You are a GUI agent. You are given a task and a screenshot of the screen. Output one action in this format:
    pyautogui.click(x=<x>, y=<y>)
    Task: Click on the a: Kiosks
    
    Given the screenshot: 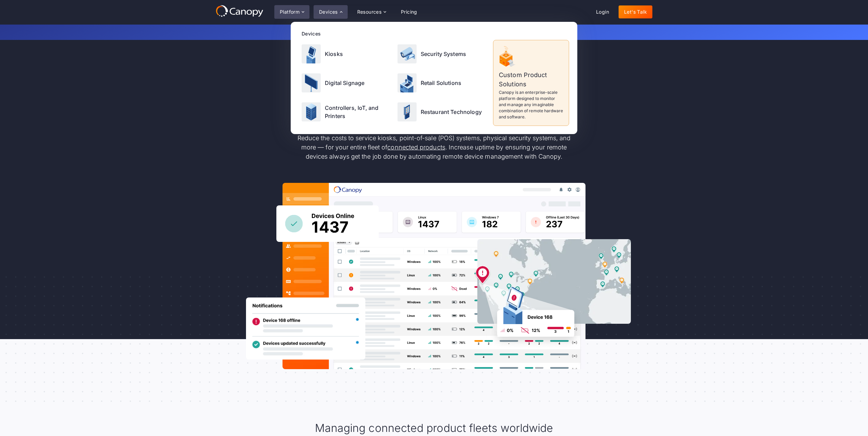 What is the action you would take?
    pyautogui.click(x=346, y=53)
    